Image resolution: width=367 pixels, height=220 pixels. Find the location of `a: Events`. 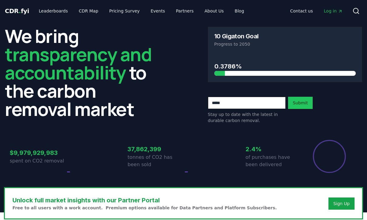

a: Events is located at coordinates (158, 11).